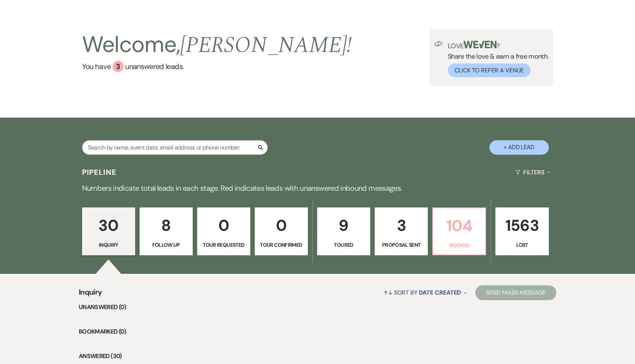 The height and width of the screenshot is (364, 635). I want to click on a: 1563Lost, so click(522, 232).